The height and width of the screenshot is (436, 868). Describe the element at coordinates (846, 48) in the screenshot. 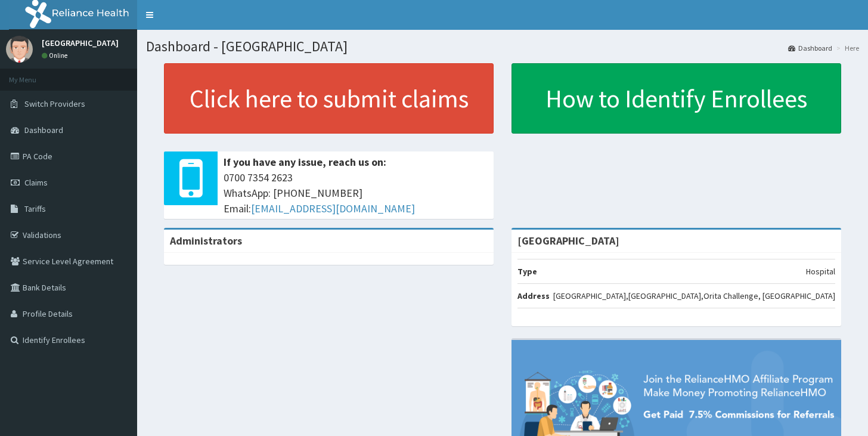

I see `li: Here` at that location.